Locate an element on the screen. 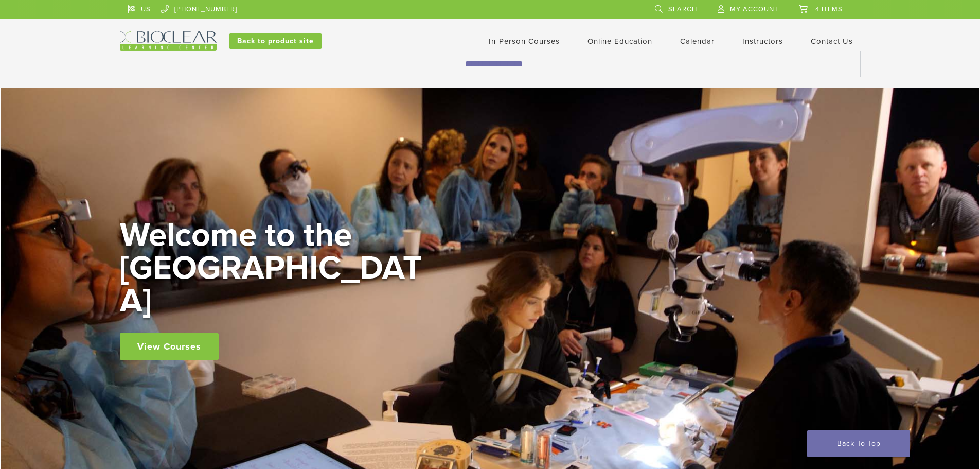 Image resolution: width=980 pixels, height=469 pixels. a: Contact Us is located at coordinates (832, 41).